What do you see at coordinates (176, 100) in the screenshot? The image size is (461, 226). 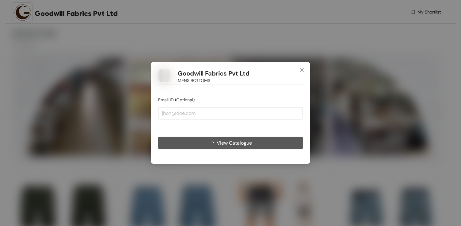 I see `span: Email ID (Optional)` at bounding box center [176, 100].